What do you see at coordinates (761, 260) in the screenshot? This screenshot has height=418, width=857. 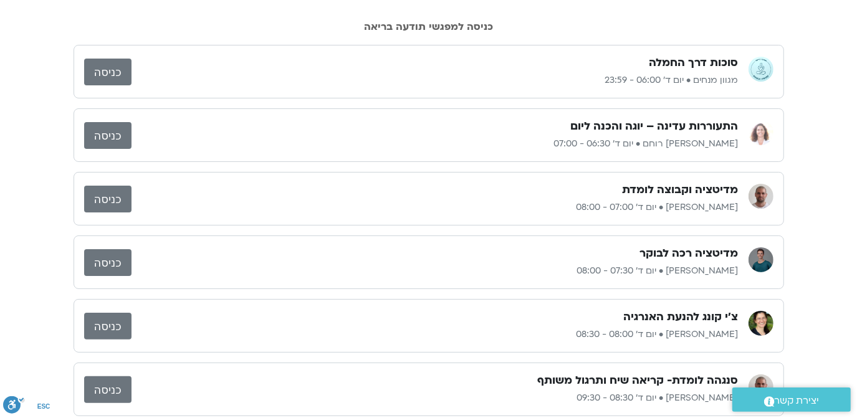 I see `img: אורי דאובר` at bounding box center [761, 260].